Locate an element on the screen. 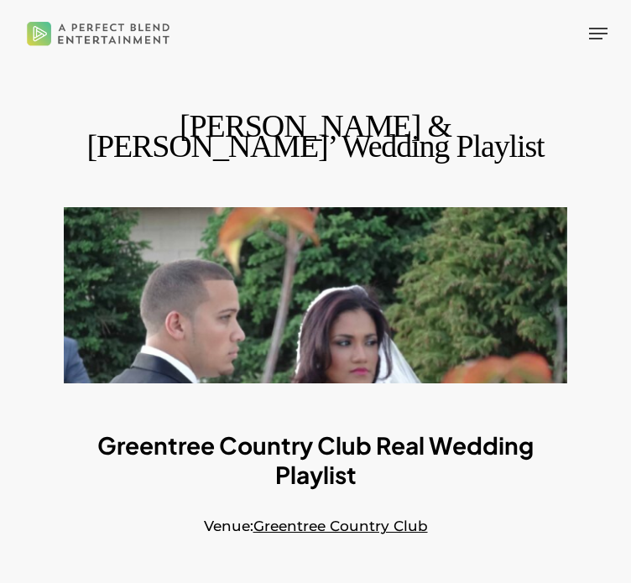  p: Venue: is located at coordinates (316, 537).